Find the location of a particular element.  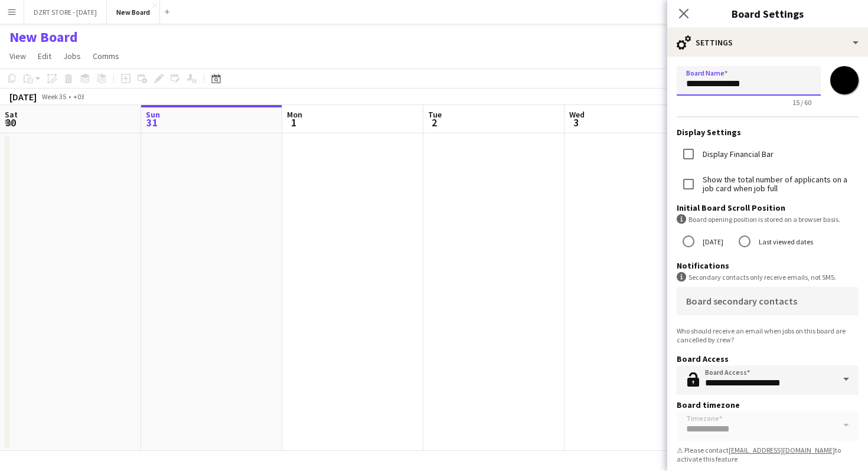

span: 15 / 60 is located at coordinates (802, 102).